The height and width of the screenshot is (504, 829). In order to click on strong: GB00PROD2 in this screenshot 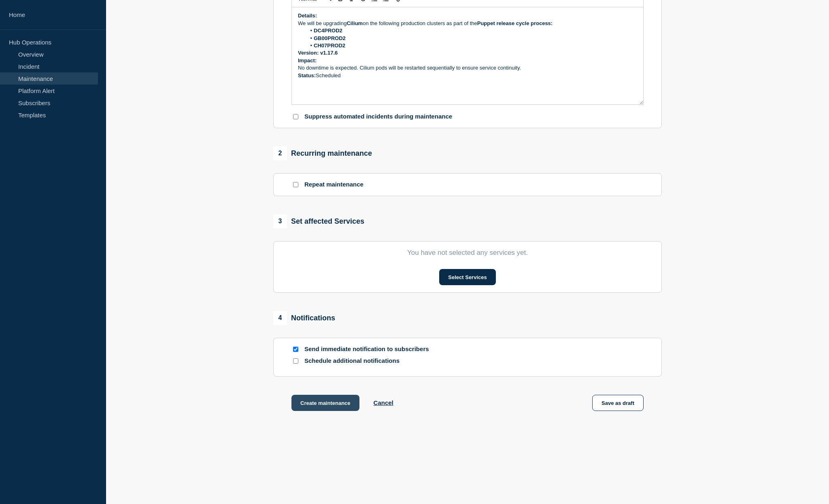, I will do `click(329, 38)`.